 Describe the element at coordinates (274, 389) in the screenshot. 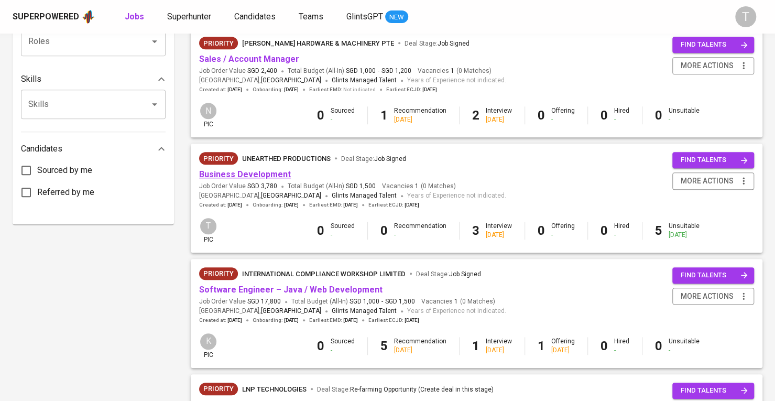

I see `span: LNP Technologies` at that location.